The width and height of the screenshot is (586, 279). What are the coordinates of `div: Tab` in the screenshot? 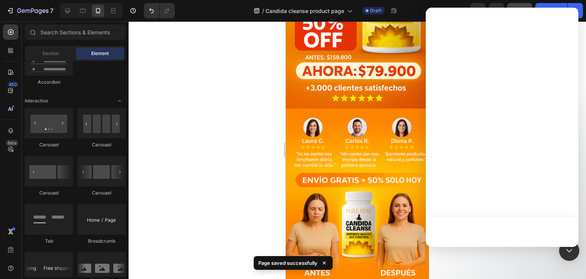 It's located at (49, 241).